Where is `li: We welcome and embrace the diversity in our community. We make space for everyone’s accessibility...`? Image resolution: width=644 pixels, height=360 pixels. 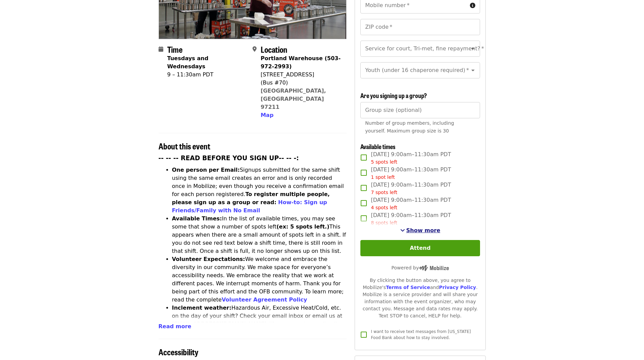
li: We welcome and embrace the diversity in our community. We make space for everyone’s accessibility... is located at coordinates (259, 280).